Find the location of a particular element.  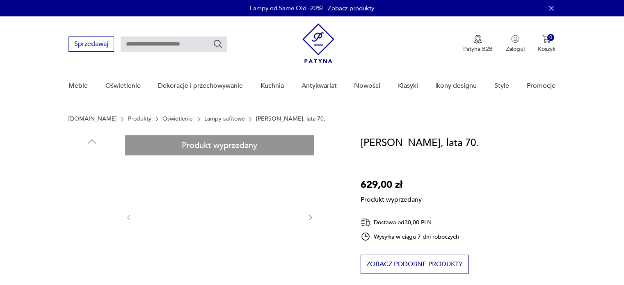

p: Patyna B2B is located at coordinates (478, 49).